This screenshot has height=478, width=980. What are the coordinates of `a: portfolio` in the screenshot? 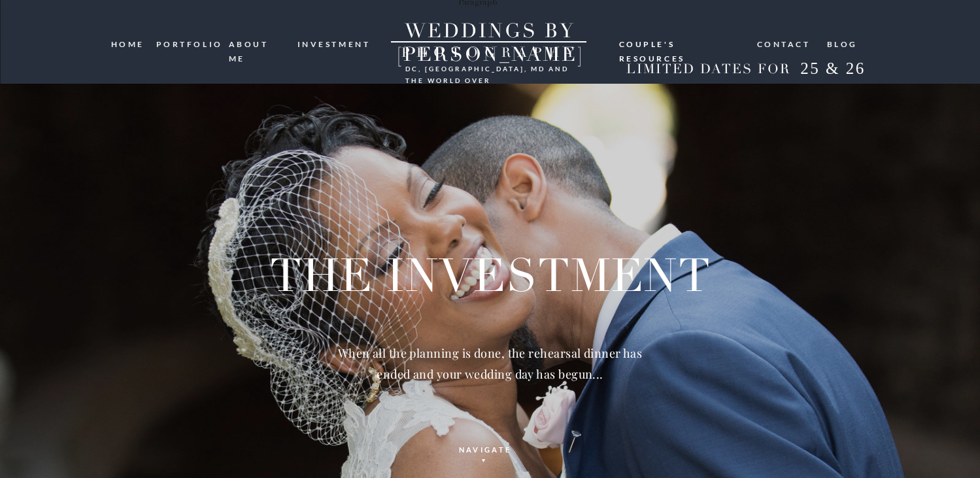 It's located at (188, 43).